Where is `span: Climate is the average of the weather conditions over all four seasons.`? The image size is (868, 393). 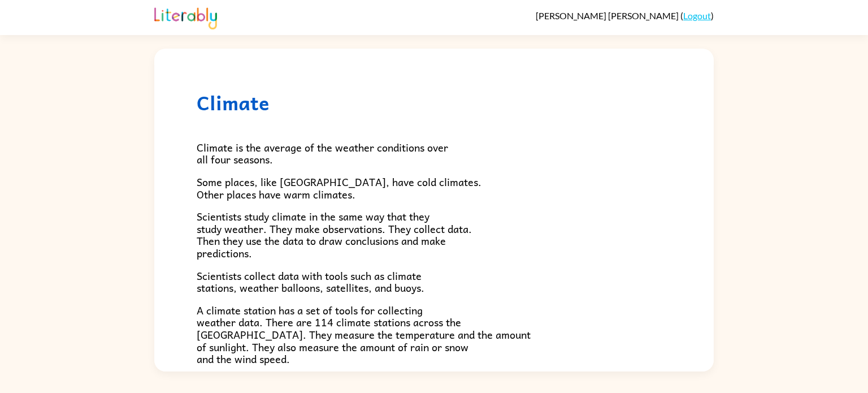 span: Climate is the average of the weather conditions over all four seasons. is located at coordinates (322, 153).